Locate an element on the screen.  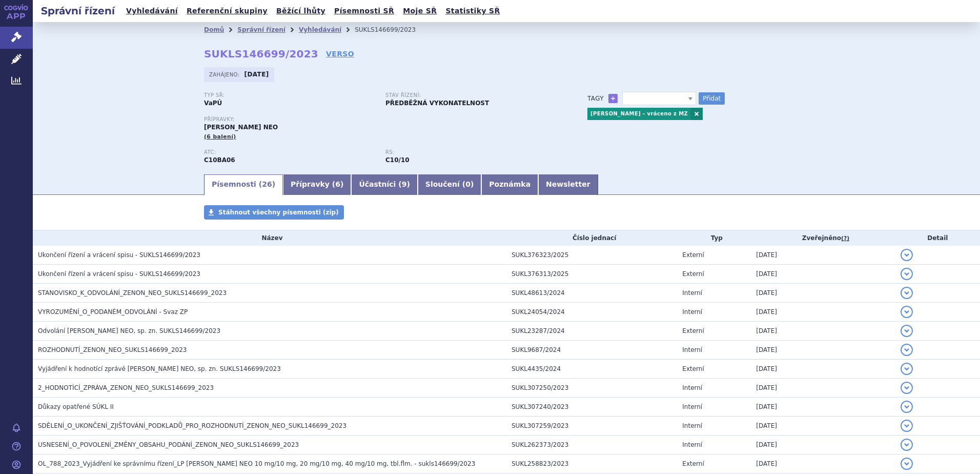
td: SUKL376313/2025 is located at coordinates (592, 274).